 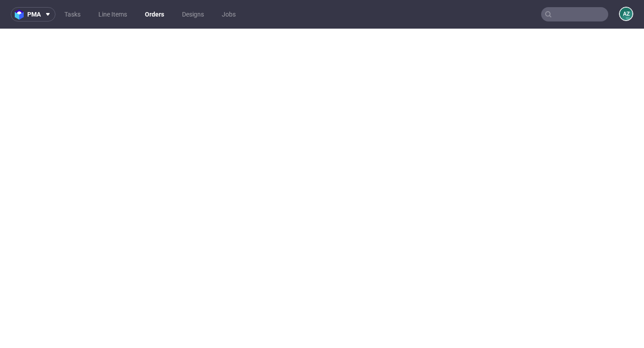 I want to click on a: Line Items, so click(x=113, y=14).